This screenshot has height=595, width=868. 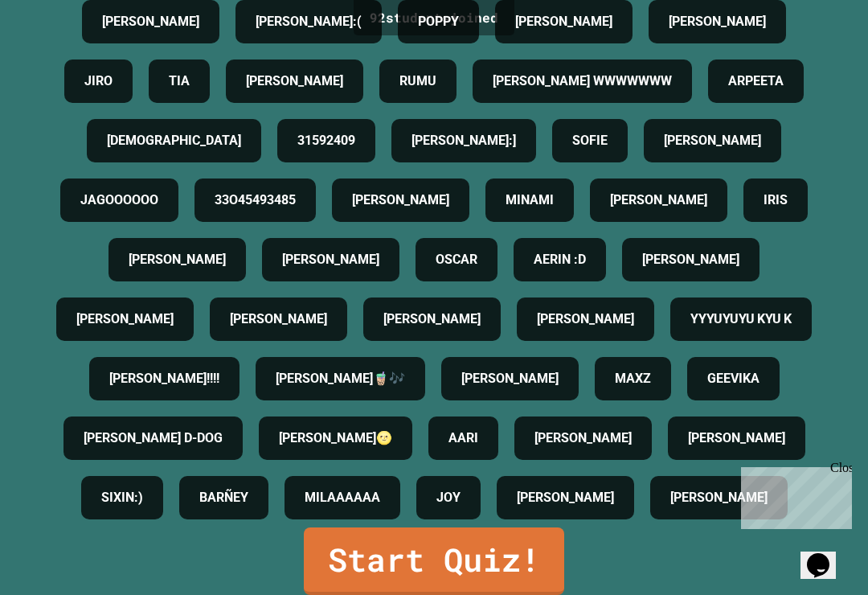 I want to click on h4: 33O45493485, so click(x=255, y=200).